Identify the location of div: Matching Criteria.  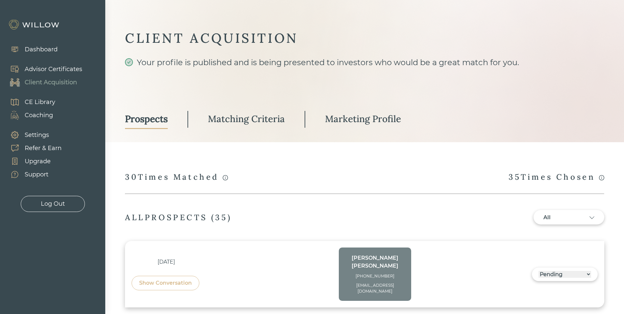
(246, 119).